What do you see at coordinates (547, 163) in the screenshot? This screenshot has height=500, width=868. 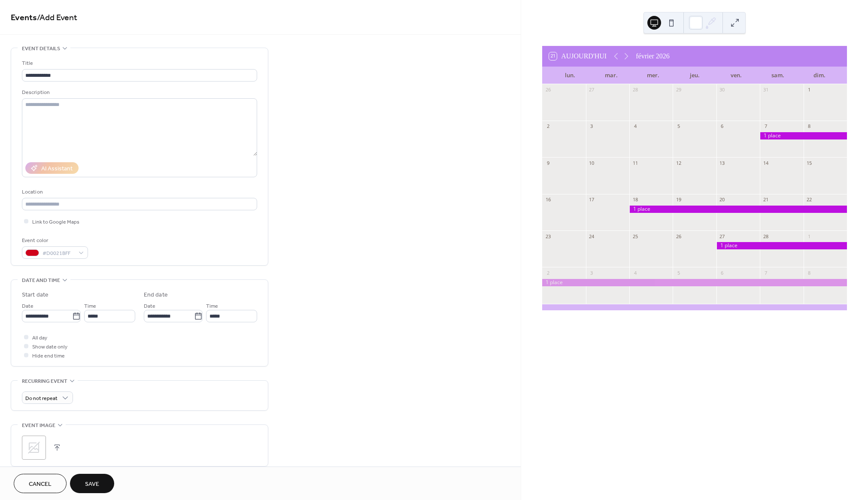 I see `div: 9` at bounding box center [547, 163].